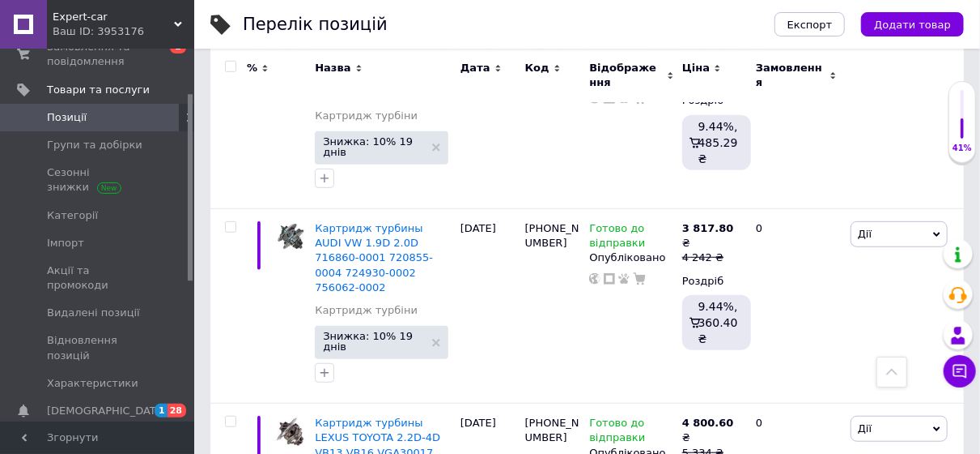  What do you see at coordinates (626, 76) in the screenshot?
I see `span: Відображення` at bounding box center [626, 76].